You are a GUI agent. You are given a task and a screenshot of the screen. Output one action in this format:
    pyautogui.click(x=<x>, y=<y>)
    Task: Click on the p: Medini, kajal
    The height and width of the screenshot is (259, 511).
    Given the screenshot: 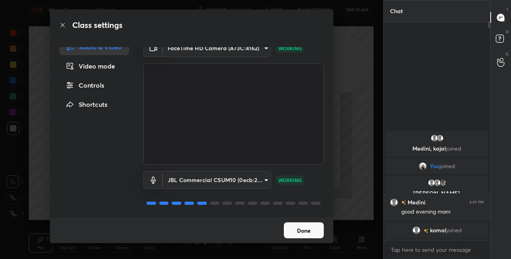 What is the action you would take?
    pyautogui.click(x=436, y=149)
    